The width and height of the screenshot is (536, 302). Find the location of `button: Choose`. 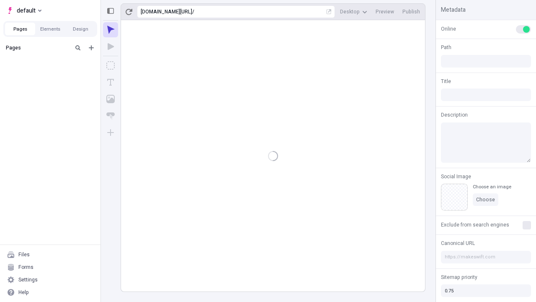

button: Choose is located at coordinates (485, 199).